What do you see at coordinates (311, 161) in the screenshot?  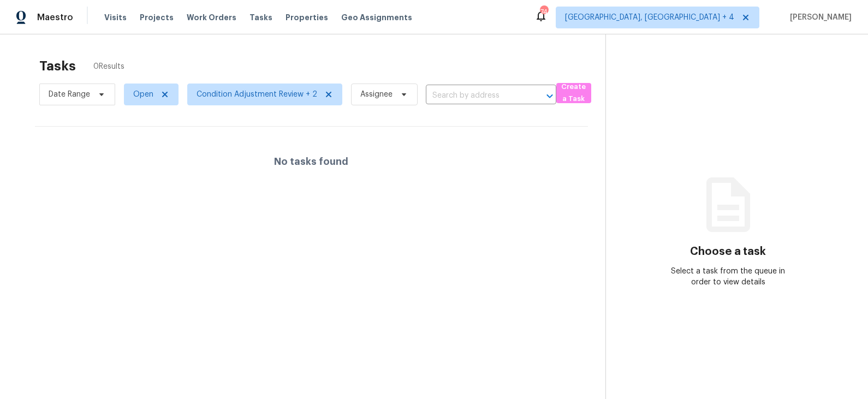 I see `h4: No tasks found` at bounding box center [311, 161].